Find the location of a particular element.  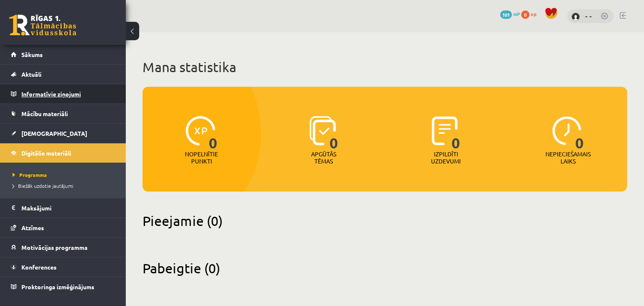

span: Konferences is located at coordinates (39, 267).